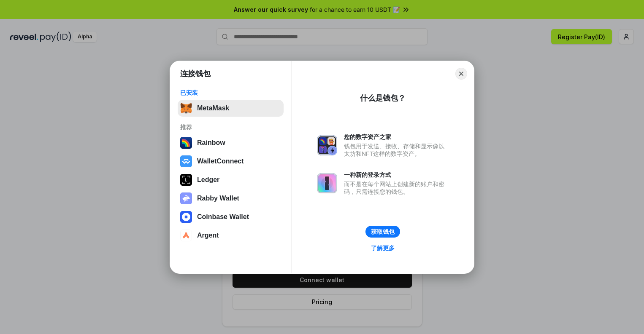  Describe the element at coordinates (383, 99) in the screenshot. I see `div: 什么是钱包？` at that location.